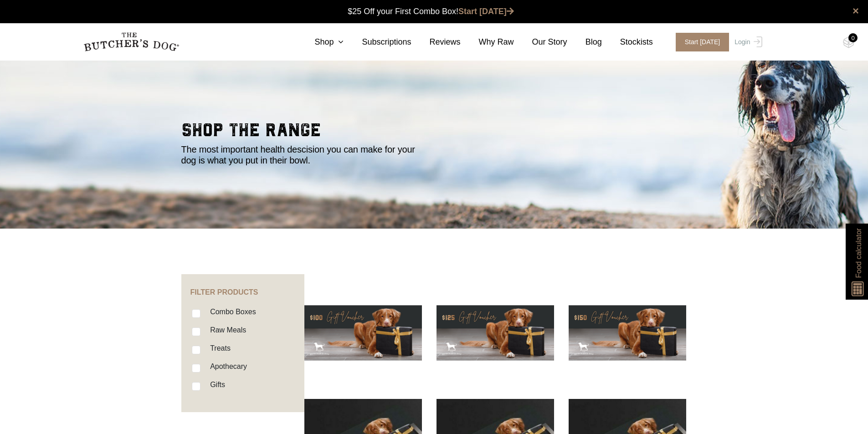 The width and height of the screenshot is (868, 434). I want to click on label: Raw Meals, so click(225, 330).